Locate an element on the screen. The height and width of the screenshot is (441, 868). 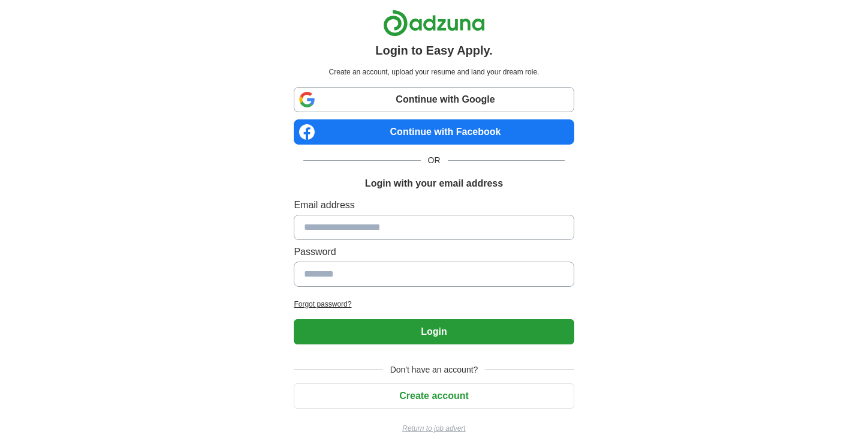
span: Don't have an account? is located at coordinates (434, 369).